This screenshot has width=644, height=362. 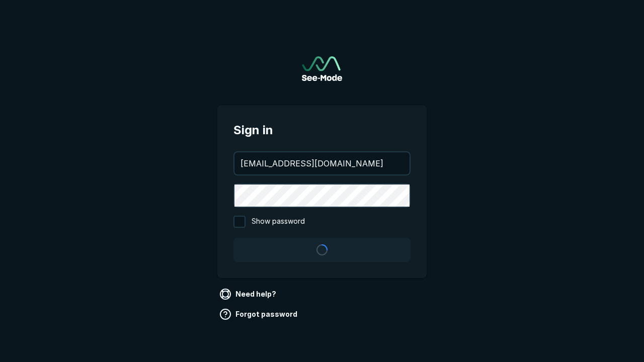 What do you see at coordinates (322, 69) in the screenshot?
I see `a: Go to sign in` at bounding box center [322, 69].